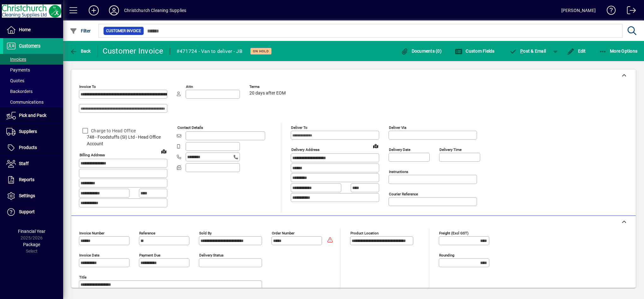 Image resolution: width=644 pixels, height=299 pixels. Describe the element at coordinates (33, 115) in the screenshot. I see `a: Pick and Pack` at that location.